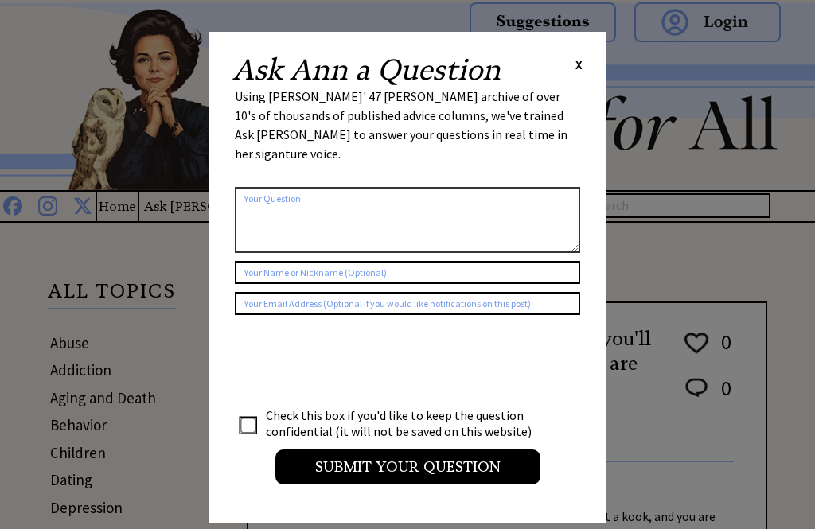 This screenshot has width=815, height=529. What do you see at coordinates (366, 70) in the screenshot?
I see `h2: Ask Ann a Question` at bounding box center [366, 70].